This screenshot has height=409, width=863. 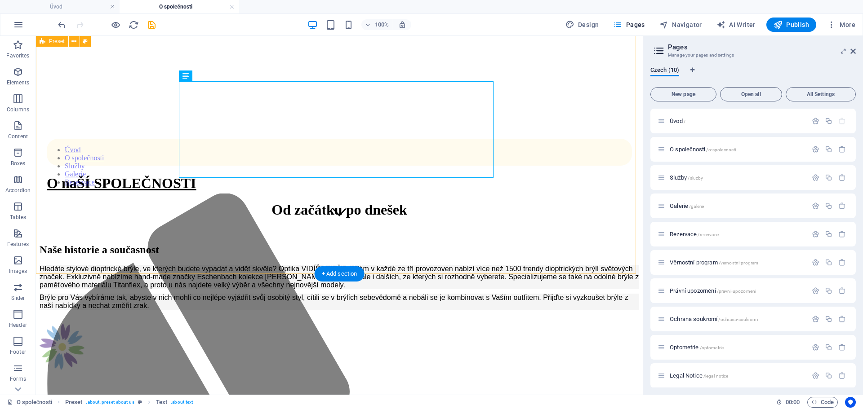 I want to click on button: save, so click(x=151, y=25).